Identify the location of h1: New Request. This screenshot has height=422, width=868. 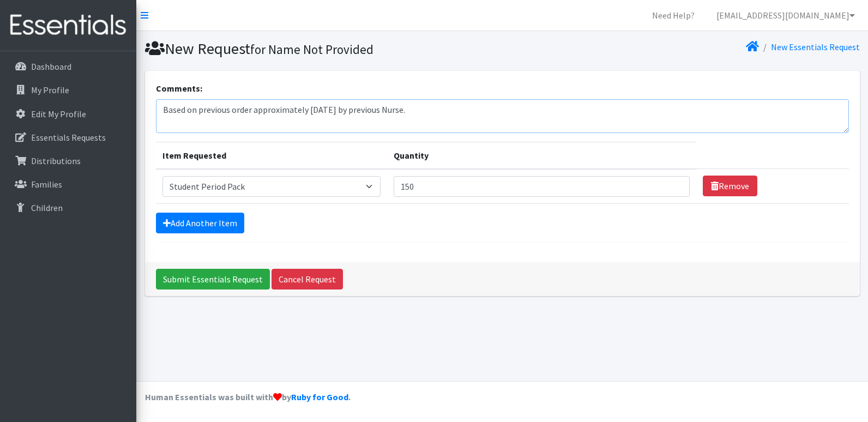
(321, 49).